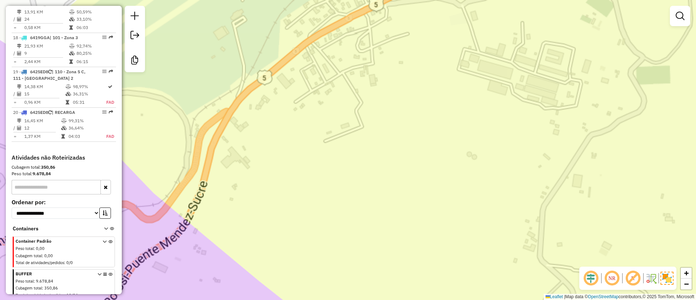 The width and height of the screenshot is (696, 300). Describe the element at coordinates (48, 167) in the screenshot. I see `strong: 350,86` at that location.